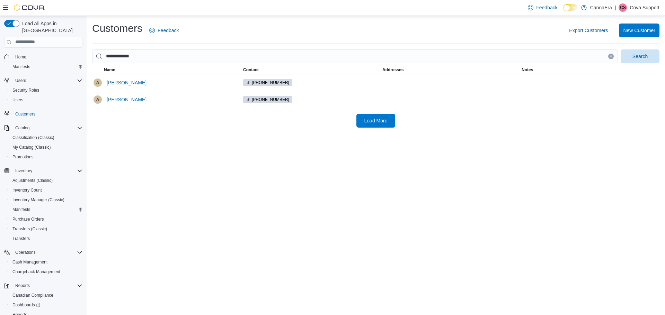 This screenshot has width=665, height=315. What do you see at coordinates (639, 30) in the screenshot?
I see `span: New Customer` at bounding box center [639, 30].